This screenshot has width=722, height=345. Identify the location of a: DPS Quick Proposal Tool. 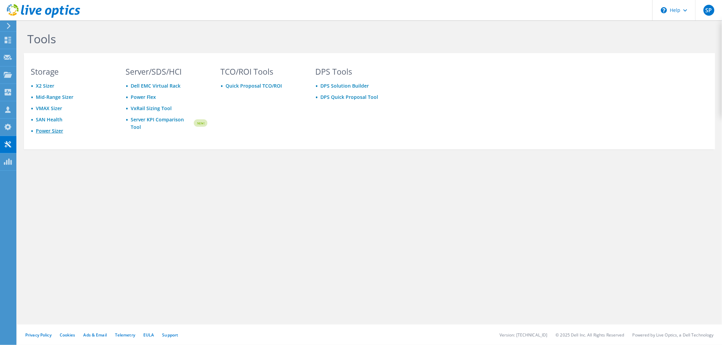
(349, 97).